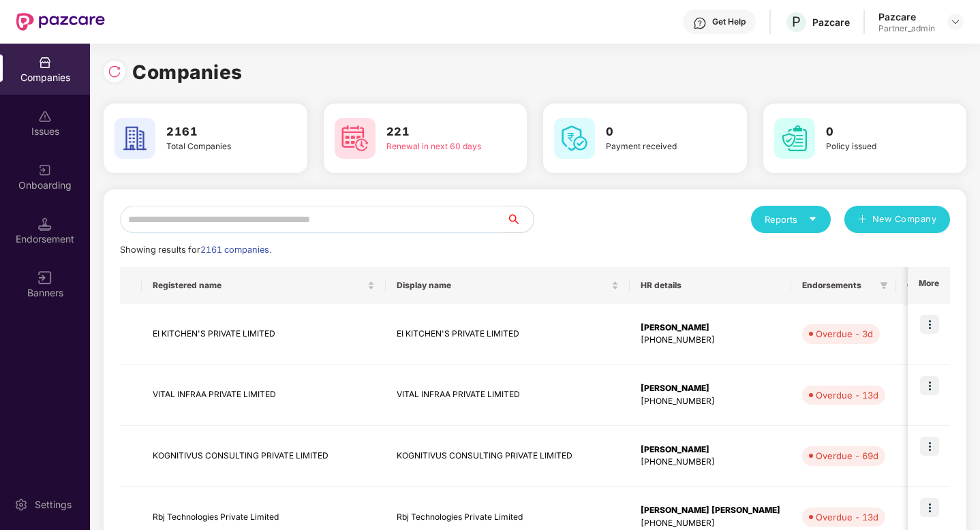  Describe the element at coordinates (236, 249) in the screenshot. I see `span: 2161 companies.` at that location.